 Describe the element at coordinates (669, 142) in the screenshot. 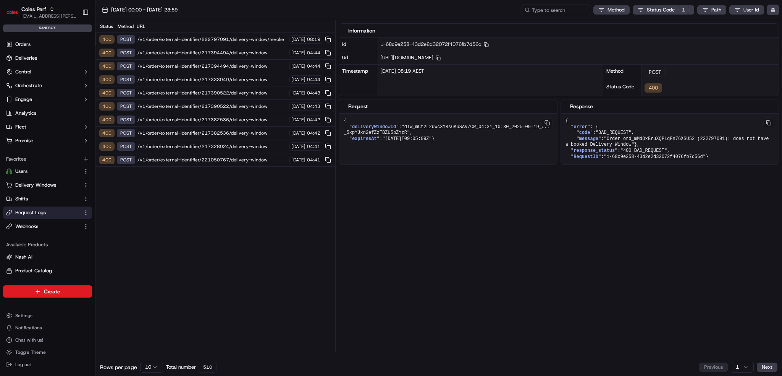

I see `span: "Order ord_mMdQxBruXQPLqFn76XSU52 (222797091): does not have a booked Delivery Window"` at that location.